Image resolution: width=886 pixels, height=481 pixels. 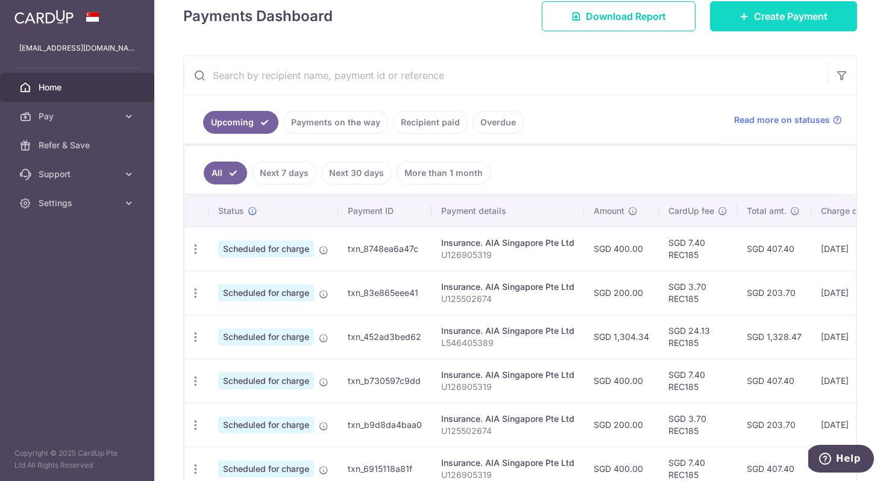 What do you see at coordinates (78, 174) in the screenshot?
I see `span: Support` at bounding box center [78, 174].